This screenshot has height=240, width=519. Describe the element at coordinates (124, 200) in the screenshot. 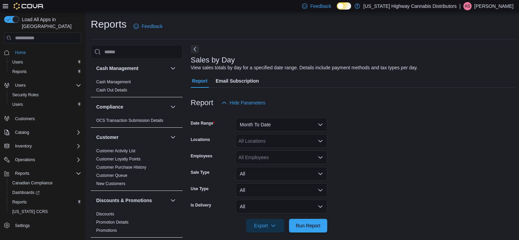

I see `h3: Discounts & Promotions` at that location.